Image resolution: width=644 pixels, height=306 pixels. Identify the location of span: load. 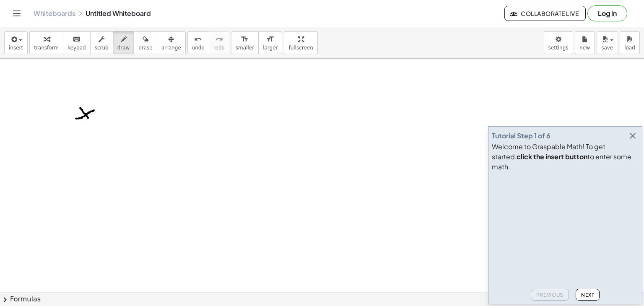
(630, 48).